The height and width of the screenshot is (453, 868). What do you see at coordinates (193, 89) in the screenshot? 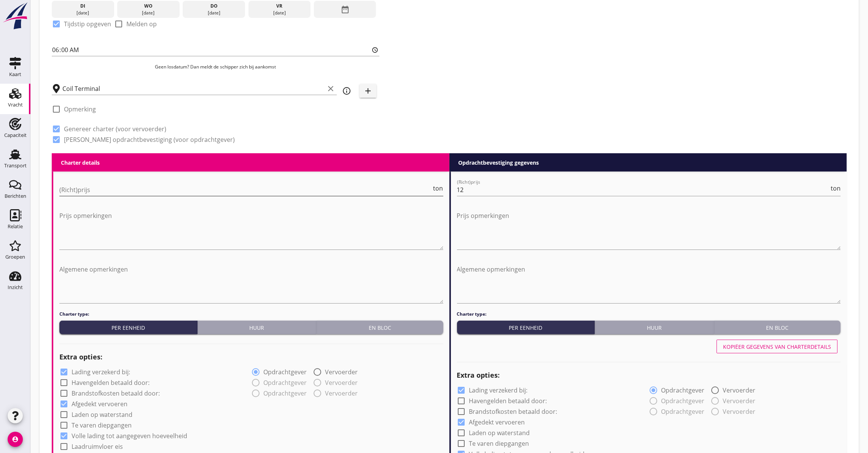
I see `input: Losplaats` at bounding box center [193, 89].